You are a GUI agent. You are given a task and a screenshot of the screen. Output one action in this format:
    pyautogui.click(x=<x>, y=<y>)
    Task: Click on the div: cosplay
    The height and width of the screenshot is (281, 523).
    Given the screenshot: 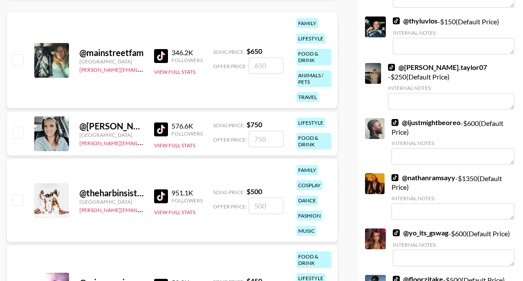 What is the action you would take?
    pyautogui.click(x=309, y=185)
    